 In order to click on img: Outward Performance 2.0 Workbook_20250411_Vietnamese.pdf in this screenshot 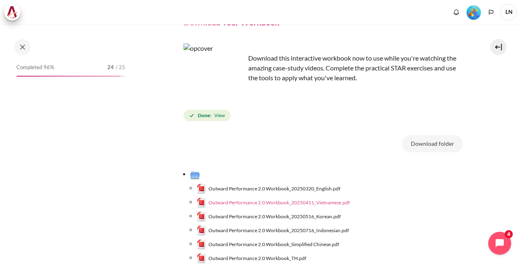, I will do `click(201, 203)`.